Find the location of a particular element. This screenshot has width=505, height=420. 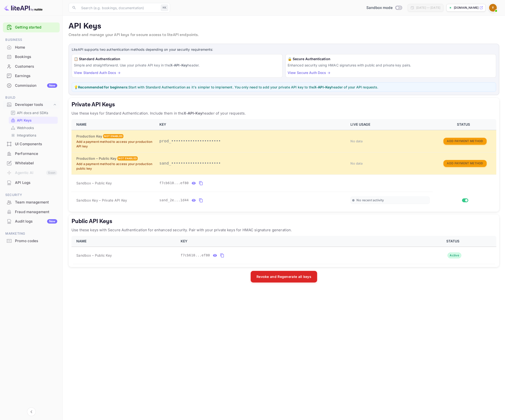

input: Search (e.g. bookings, documentation) is located at coordinates (119, 8).